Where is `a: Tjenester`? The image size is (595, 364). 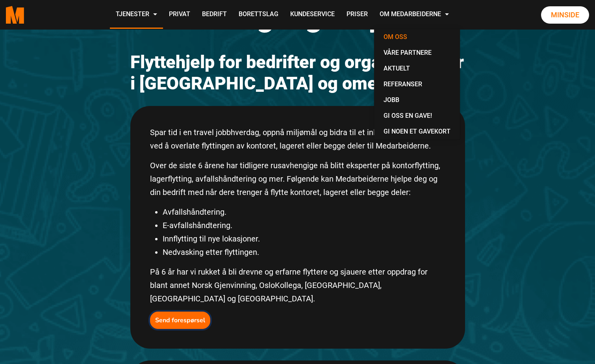
a: Tjenester is located at coordinates (136, 15).